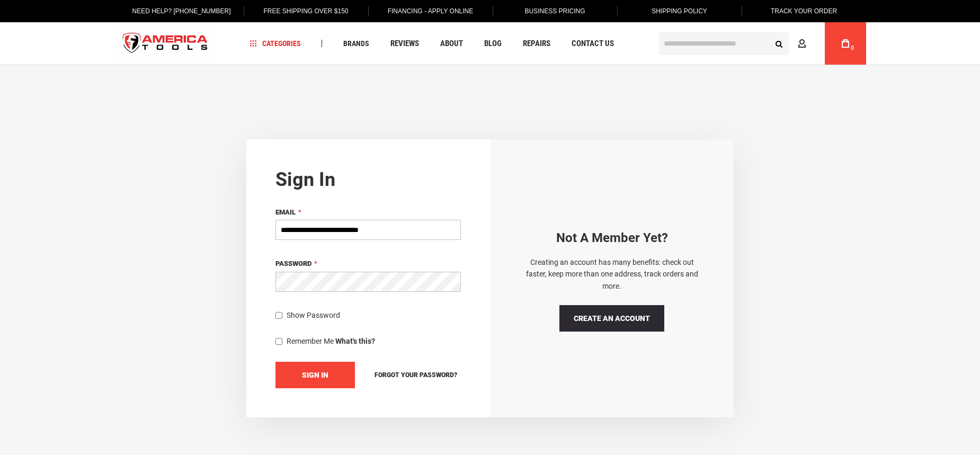  What do you see at coordinates (356, 44) in the screenshot?
I see `a: Brands` at bounding box center [356, 44].